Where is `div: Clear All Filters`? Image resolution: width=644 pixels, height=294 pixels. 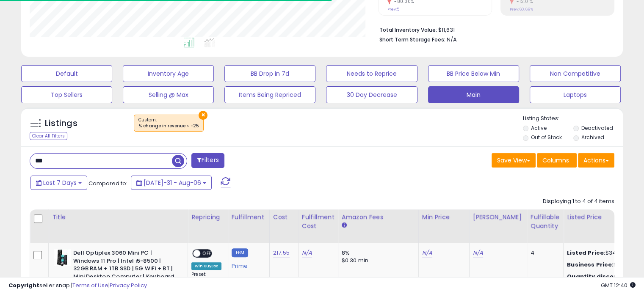 div: Clear All Filters is located at coordinates (48, 136).